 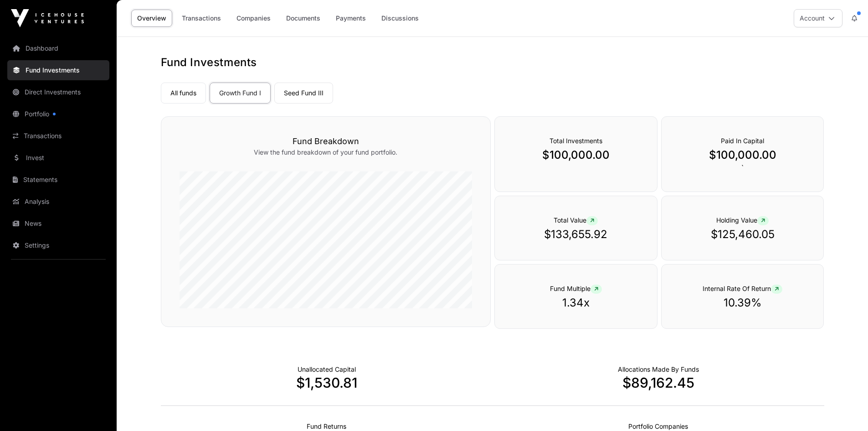 I want to click on p: Number of Companies Deployed Into, so click(x=658, y=427).